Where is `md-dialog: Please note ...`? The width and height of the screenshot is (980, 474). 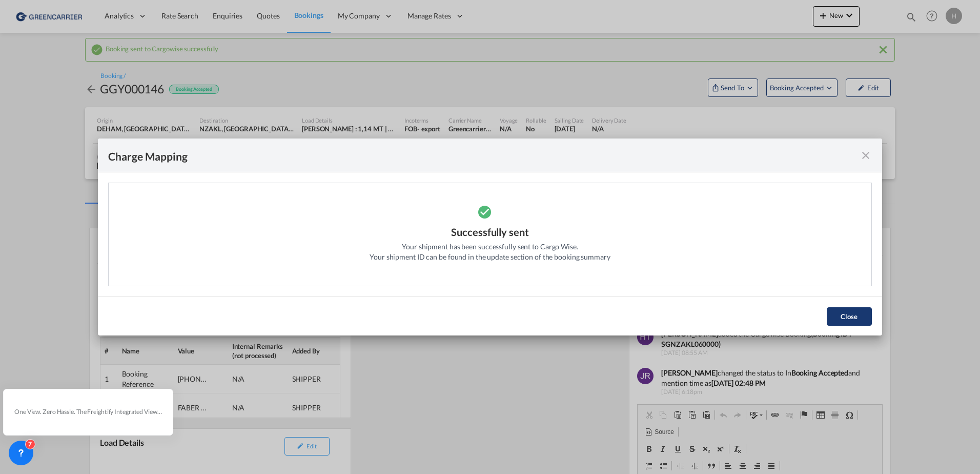
md-dialog: Please note ... is located at coordinates (490, 237).